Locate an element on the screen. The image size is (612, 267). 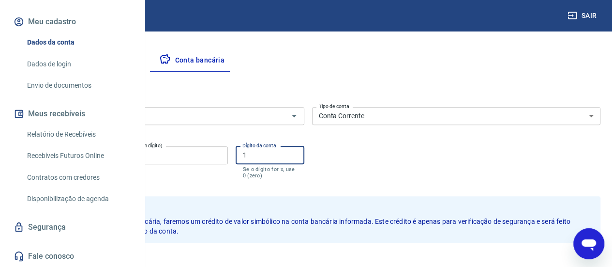
b: Atenção is located at coordinates (316, 209).